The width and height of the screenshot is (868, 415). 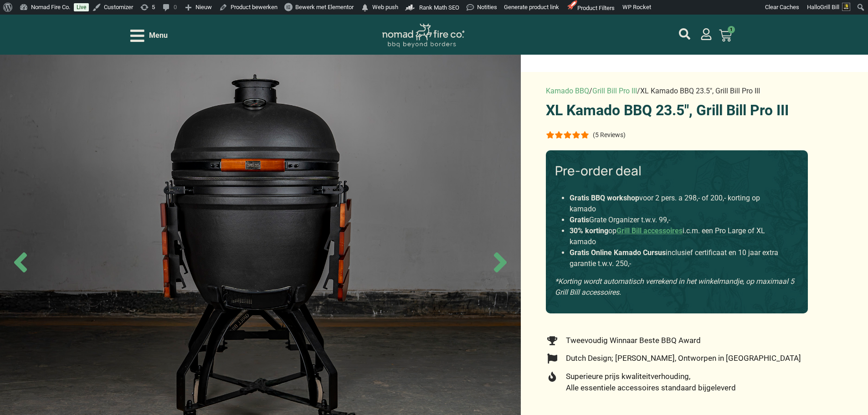 What do you see at coordinates (81, 7) in the screenshot?
I see `a: Live` at bounding box center [81, 7].